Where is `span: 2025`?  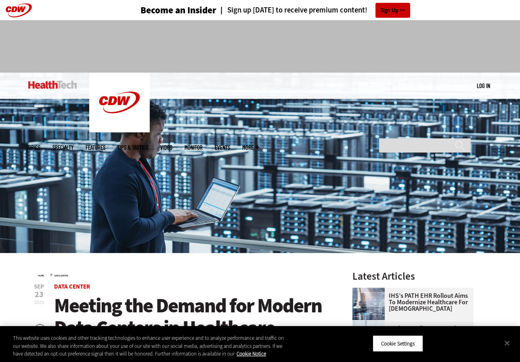 span: 2025 is located at coordinates (39, 302).